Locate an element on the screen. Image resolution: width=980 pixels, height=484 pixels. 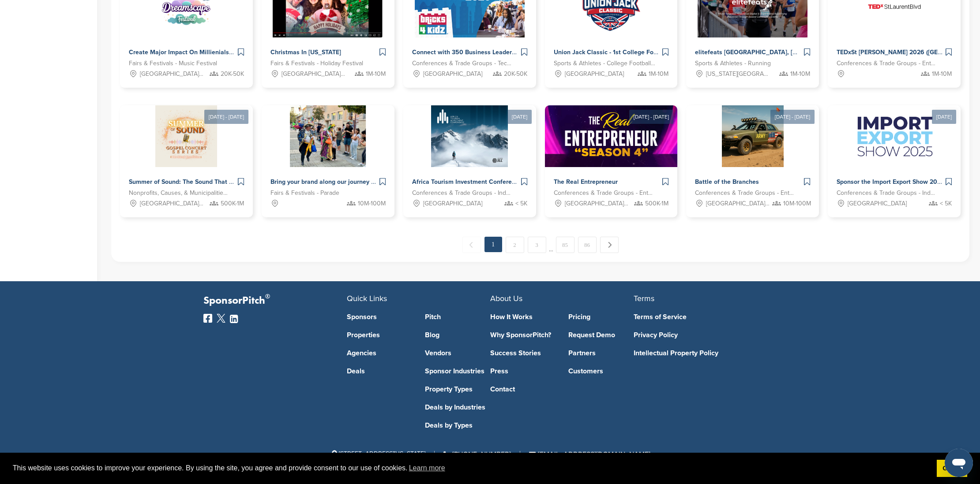
a: Vendors is located at coordinates (458, 353).